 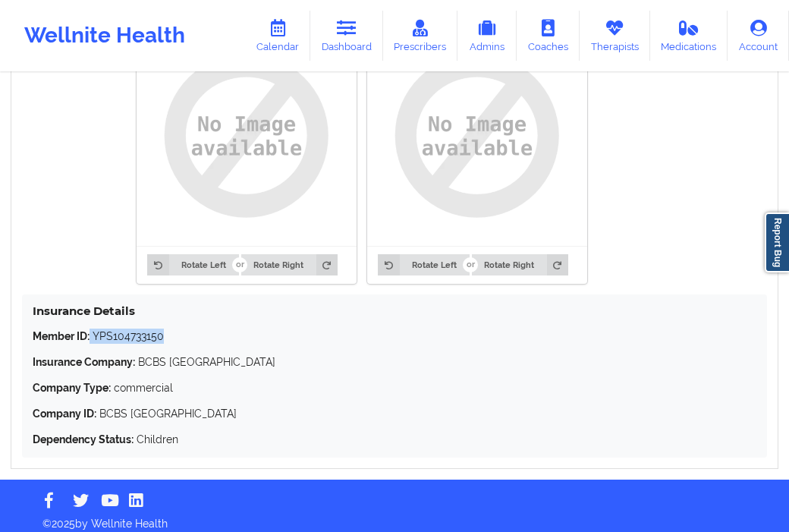 I want to click on strong: Dependency Status:, so click(x=82, y=439).